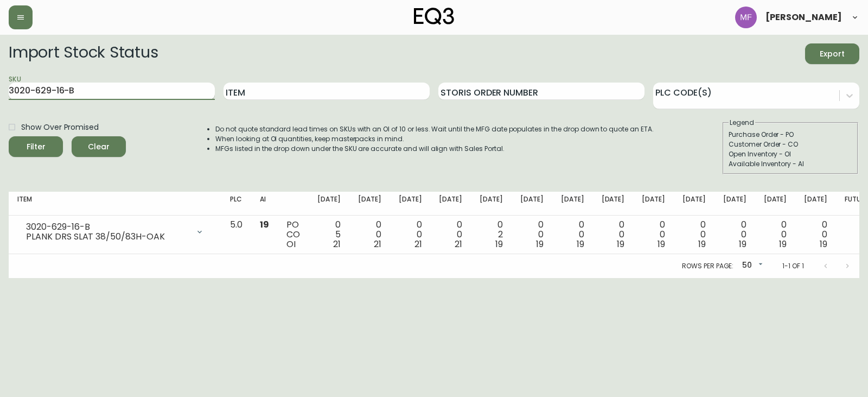  Describe the element at coordinates (236, 234) in the screenshot. I see `td: 5.0` at that location.